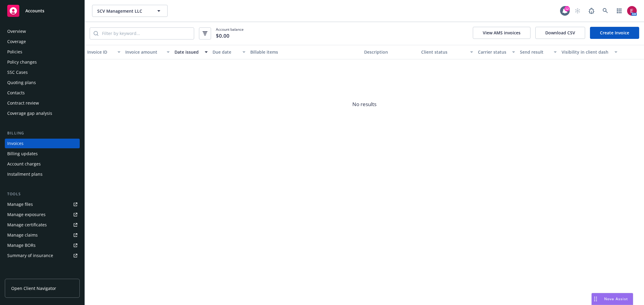 The height and width of the screenshot is (305, 644). I want to click on button: Send result, so click(538, 52).